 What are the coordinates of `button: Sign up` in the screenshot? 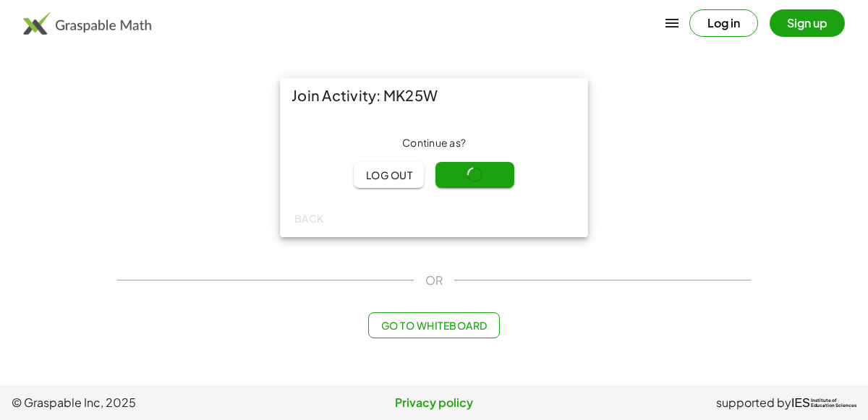 It's located at (807, 23).